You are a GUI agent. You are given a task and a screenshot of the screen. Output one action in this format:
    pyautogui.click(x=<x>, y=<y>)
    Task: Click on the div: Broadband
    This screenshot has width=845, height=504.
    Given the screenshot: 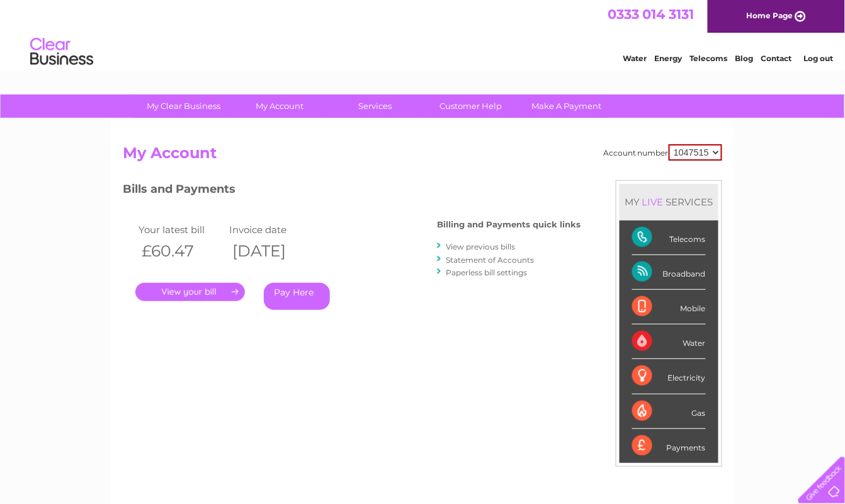 What is the action you would take?
    pyautogui.click(x=668, y=272)
    